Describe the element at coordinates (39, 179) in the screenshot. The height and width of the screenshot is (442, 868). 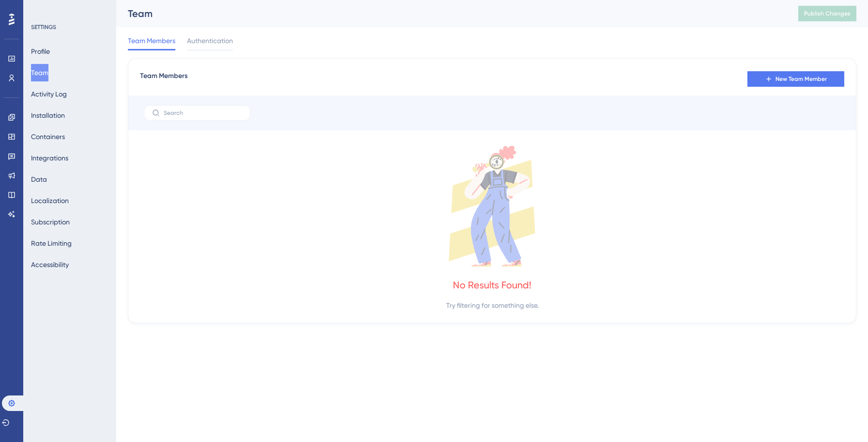
I see `button: Data` at that location.